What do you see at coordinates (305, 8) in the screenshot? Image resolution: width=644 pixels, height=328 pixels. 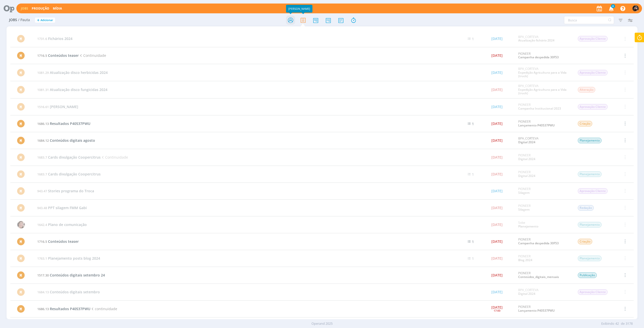 I see `div: Pauta` at bounding box center [305, 8].